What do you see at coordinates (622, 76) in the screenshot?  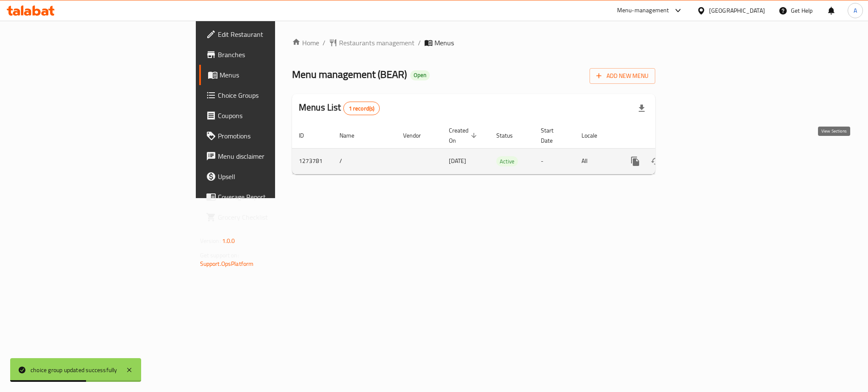 I see `button: Add New Menu` at bounding box center [622, 76].